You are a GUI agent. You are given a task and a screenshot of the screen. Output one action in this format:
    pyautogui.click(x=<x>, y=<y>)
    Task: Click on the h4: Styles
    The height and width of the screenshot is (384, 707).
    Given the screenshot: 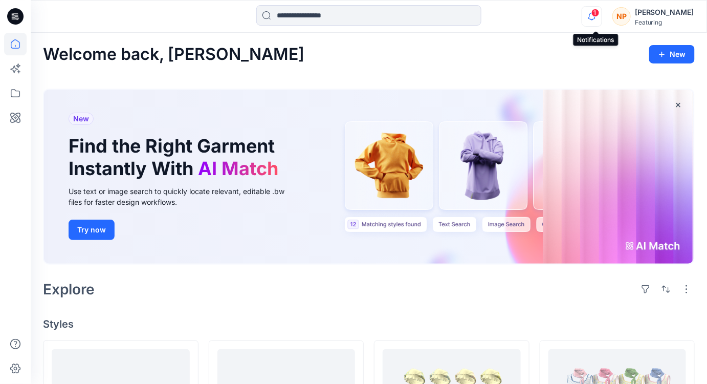 What is the action you would take?
    pyautogui.click(x=369, y=324)
    